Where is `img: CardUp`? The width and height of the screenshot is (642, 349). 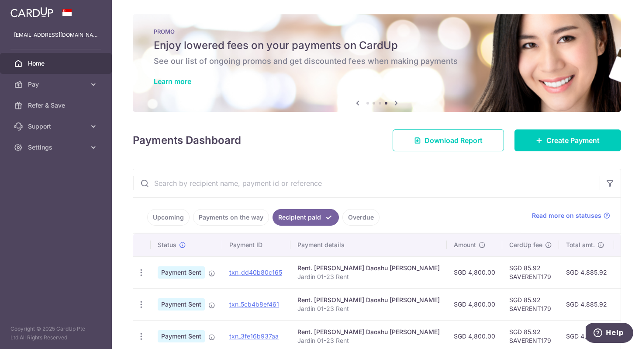 img: CardUp is located at coordinates (32, 12).